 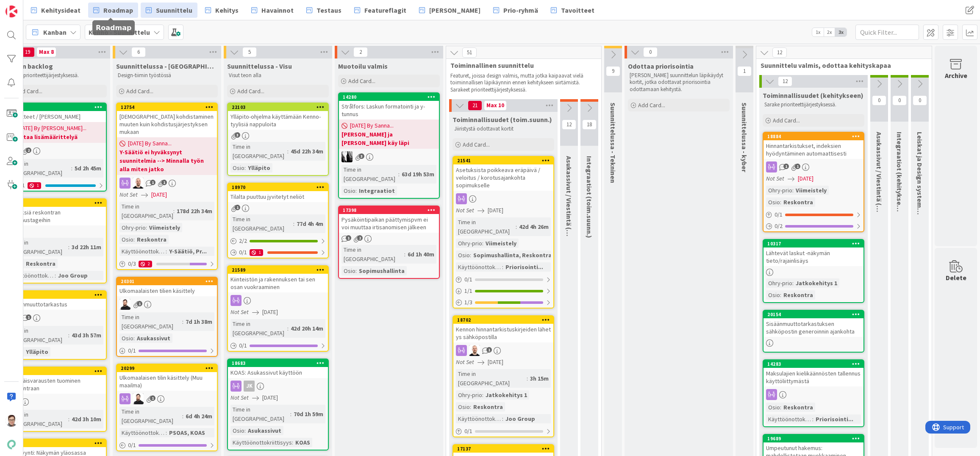 What do you see at coordinates (816, 283) in the screenshot?
I see `div: Jatkokehitys 1` at bounding box center [816, 283].